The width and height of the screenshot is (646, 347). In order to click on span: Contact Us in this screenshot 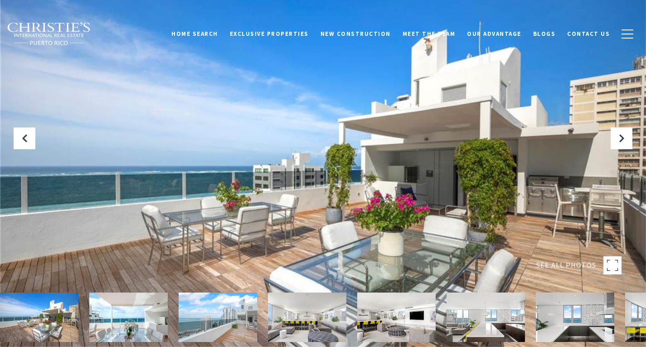, I will do `click(588, 33)`.